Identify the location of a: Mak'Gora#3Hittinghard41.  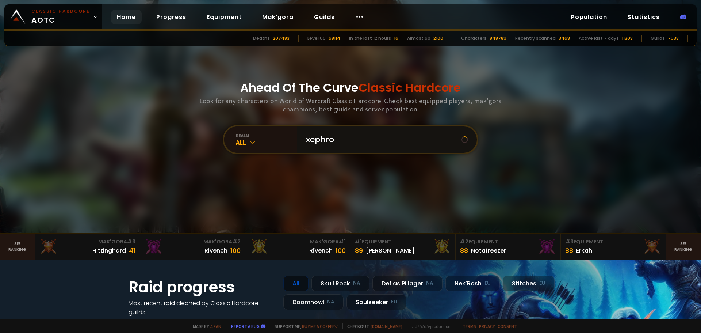
(88, 246).